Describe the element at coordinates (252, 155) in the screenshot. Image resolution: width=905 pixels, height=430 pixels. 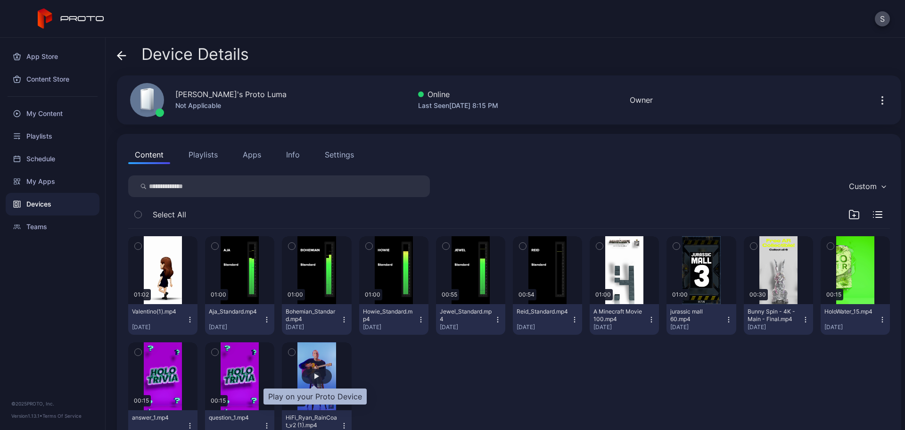
I see `button: Apps` at that location.